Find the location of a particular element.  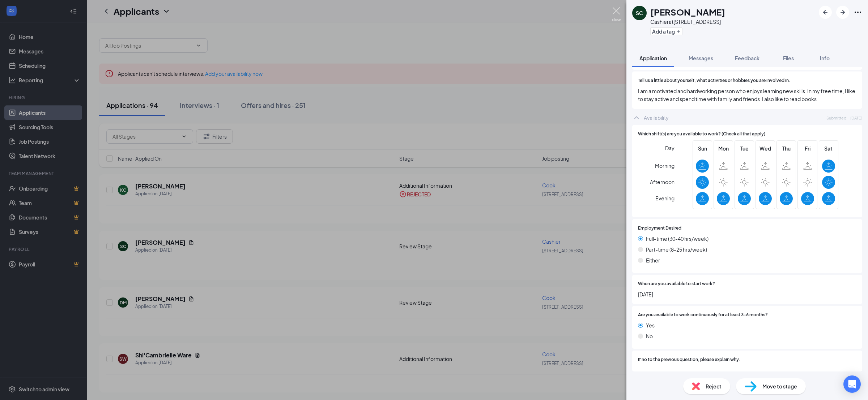

span: Which shift(s) are you available to work? (Check all that apply) is located at coordinates (701, 134).